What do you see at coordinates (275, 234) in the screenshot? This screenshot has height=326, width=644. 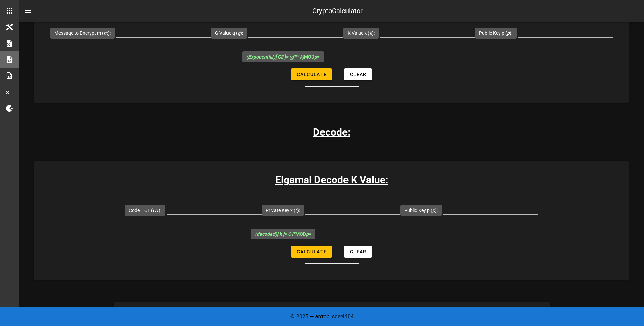 I see `i: (decoded) = C1` at bounding box center [275, 234].